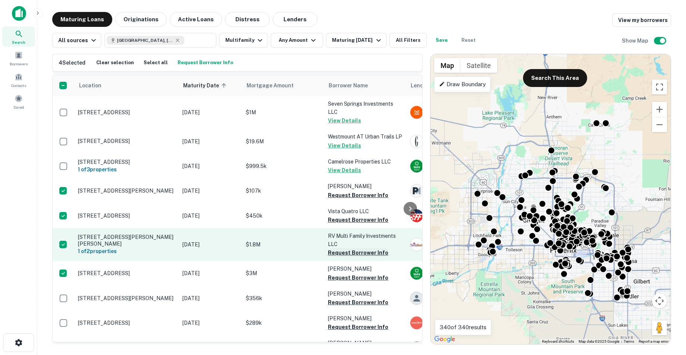  What do you see at coordinates (445, 339) in the screenshot?
I see `img: Google` at bounding box center [445, 339].